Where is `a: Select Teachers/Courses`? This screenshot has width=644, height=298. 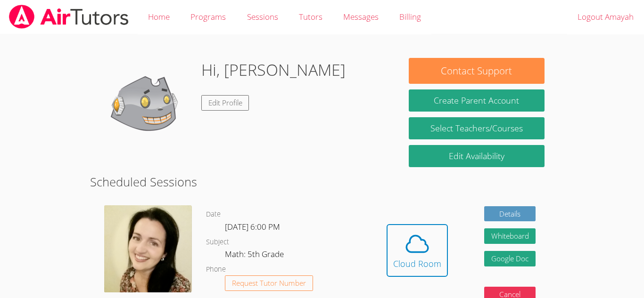
a: Select Teachers/Courses is located at coordinates (476, 128).